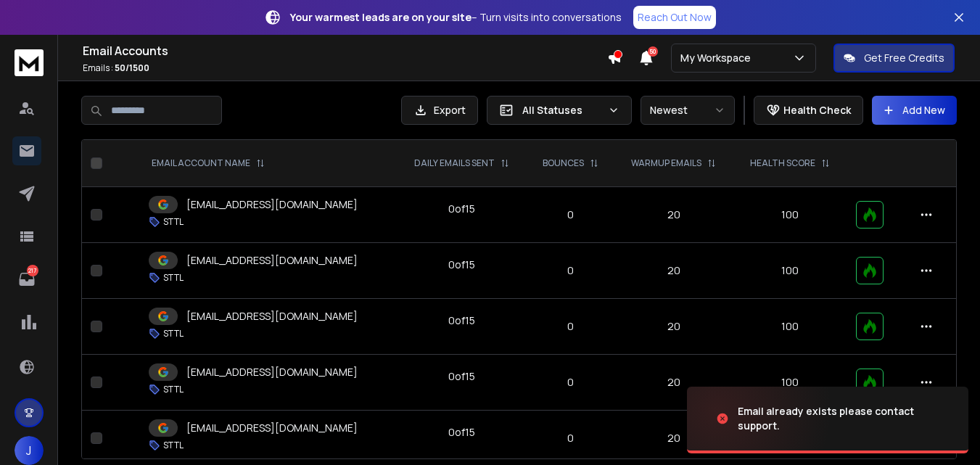 The height and width of the screenshot is (465, 980). Describe the element at coordinates (454, 163) in the screenshot. I see `p: DAILY EMAILS SENT` at that location.